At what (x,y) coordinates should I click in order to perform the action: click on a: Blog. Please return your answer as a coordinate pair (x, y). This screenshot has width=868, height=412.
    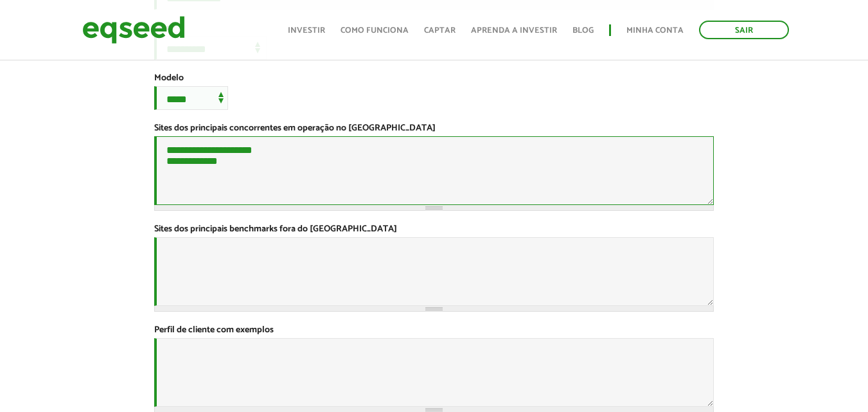
    Looking at the image, I should click on (582, 30).